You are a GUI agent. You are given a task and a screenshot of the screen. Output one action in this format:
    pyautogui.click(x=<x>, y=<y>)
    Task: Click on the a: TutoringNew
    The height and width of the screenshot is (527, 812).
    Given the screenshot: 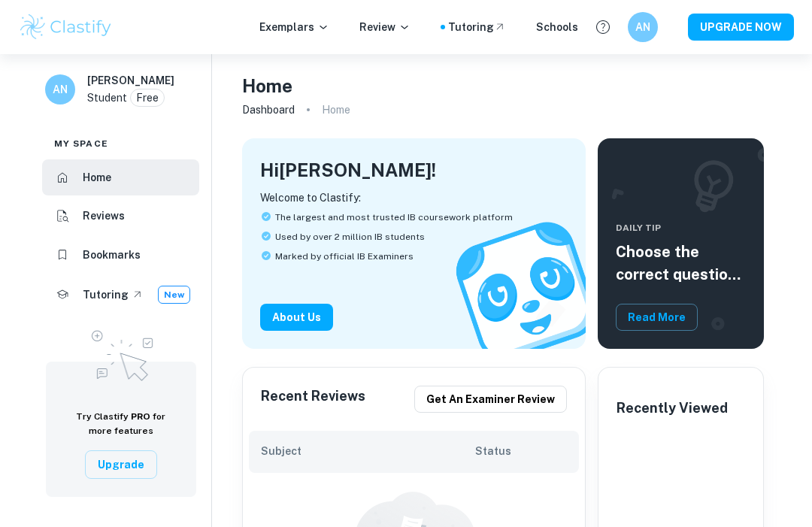 What is the action you would take?
    pyautogui.click(x=120, y=295)
    